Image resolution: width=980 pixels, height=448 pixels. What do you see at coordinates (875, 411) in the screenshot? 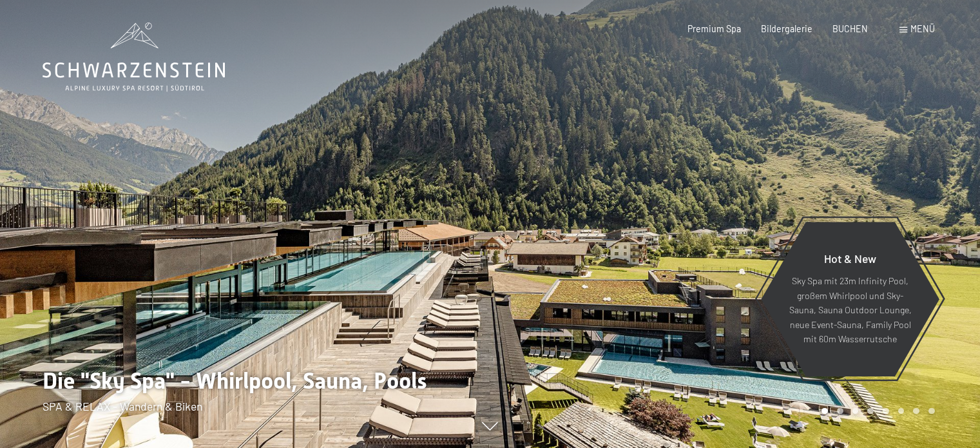
I see `div: Carousel Pagination` at bounding box center [875, 411].